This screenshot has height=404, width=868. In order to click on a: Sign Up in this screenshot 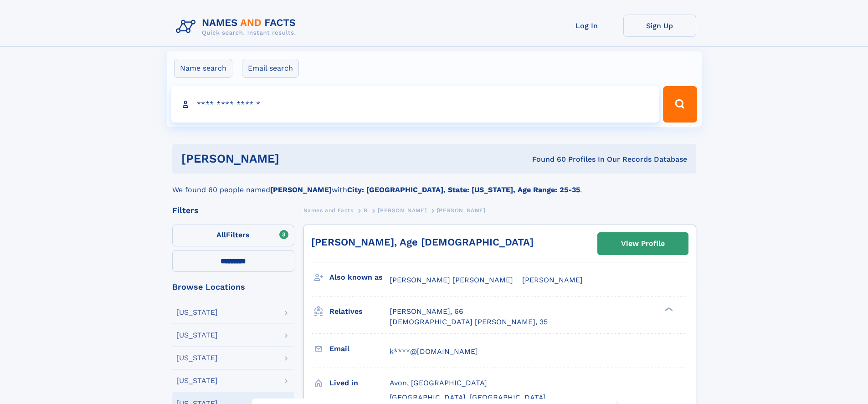, I will do `click(660, 25)`.